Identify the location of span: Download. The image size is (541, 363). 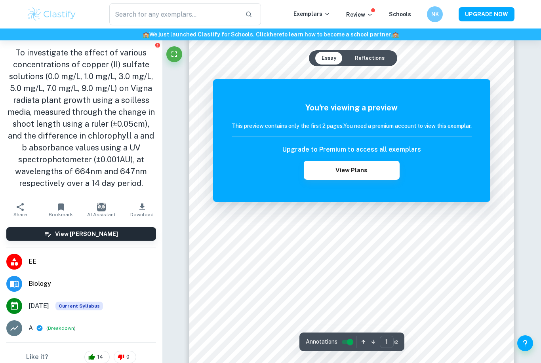
(142, 215).